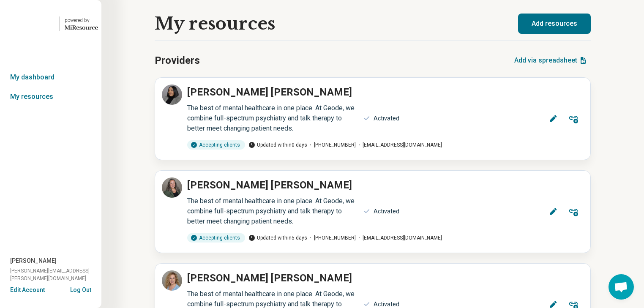 Image resolution: width=644 pixels, height=308 pixels. Describe the element at coordinates (81, 289) in the screenshot. I see `button: Log Out` at that location.